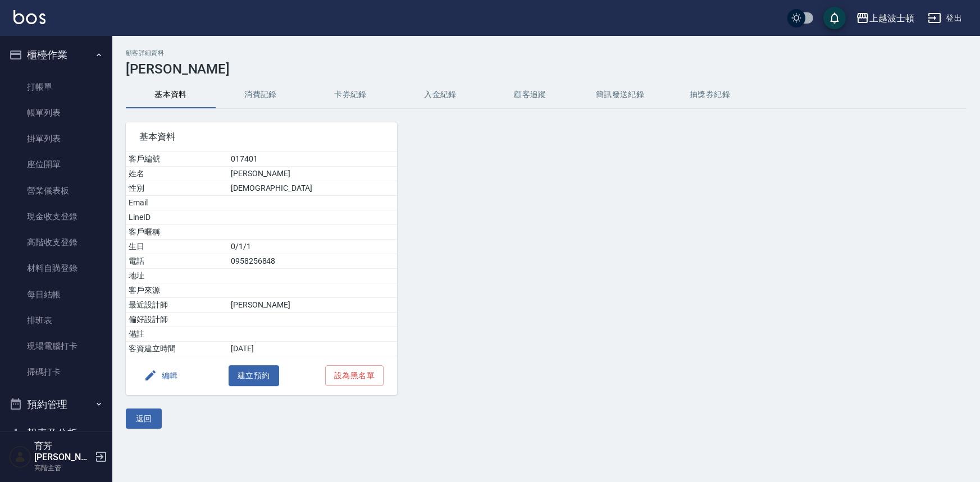 This screenshot has width=980, height=482. What do you see at coordinates (56, 405) in the screenshot?
I see `button: 預約管理` at bounding box center [56, 405].